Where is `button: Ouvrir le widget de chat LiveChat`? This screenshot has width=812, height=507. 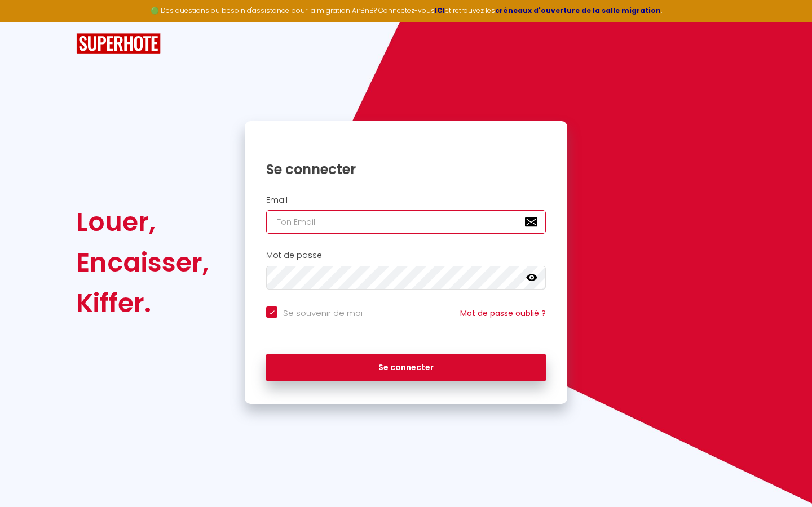 button: Ouvrir le widget de chat LiveChat is located at coordinates (26, 21).